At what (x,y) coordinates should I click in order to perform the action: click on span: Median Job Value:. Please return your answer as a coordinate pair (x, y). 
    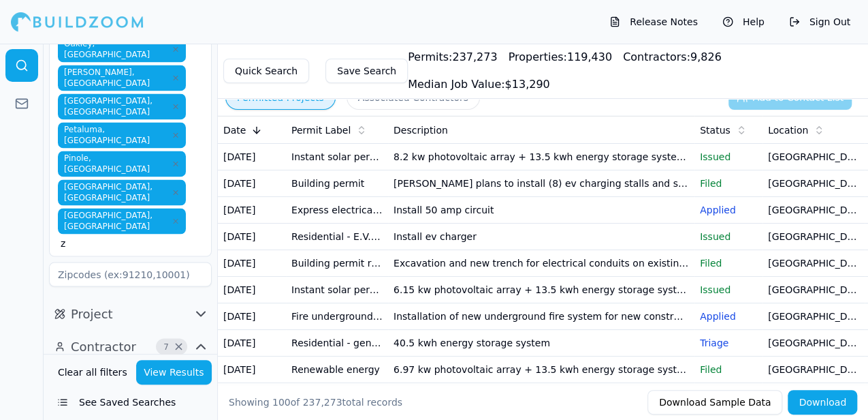
    Looking at the image, I should click on (456, 84).